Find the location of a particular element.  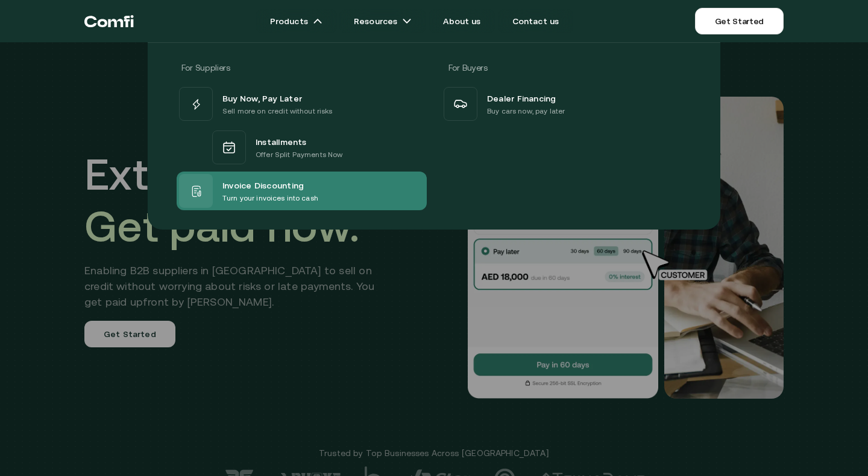

a: Dealer FinancingBuy cars now, pay later is located at coordinates (566, 104).